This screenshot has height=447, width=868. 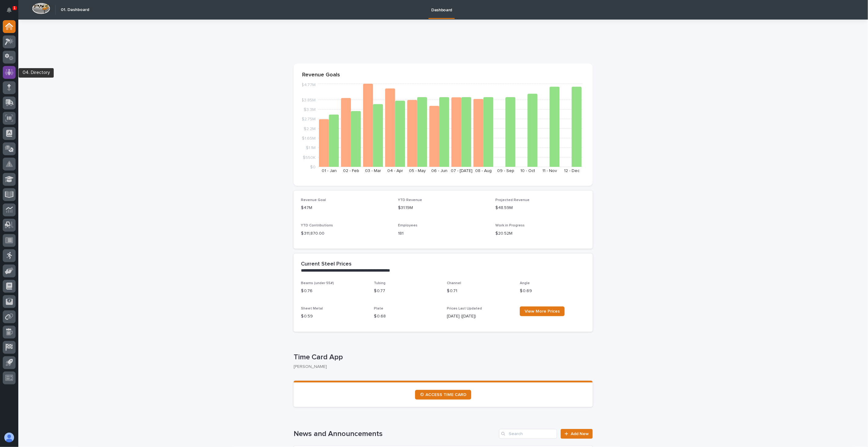 I want to click on text: 05 - May, so click(x=417, y=171).